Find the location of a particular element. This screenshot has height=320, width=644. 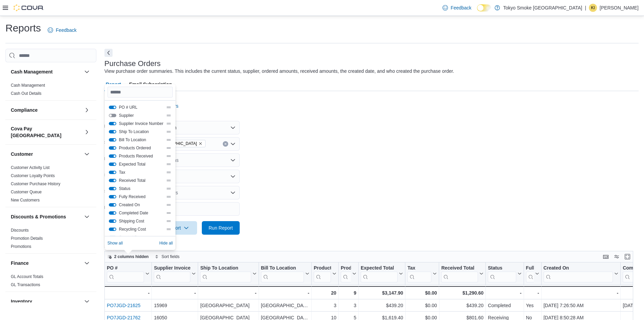

span: Customer Loyalty Points is located at coordinates (33, 176).